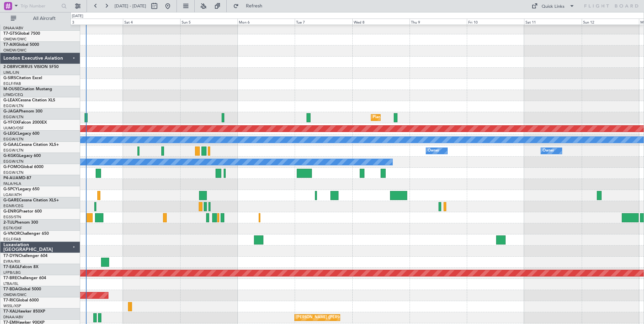 Image resolution: width=644 pixels, height=324 pixels. What do you see at coordinates (25, 123) in the screenshot?
I see `a: G-YFOXFalcon 2000EX` at bounding box center [25, 123].